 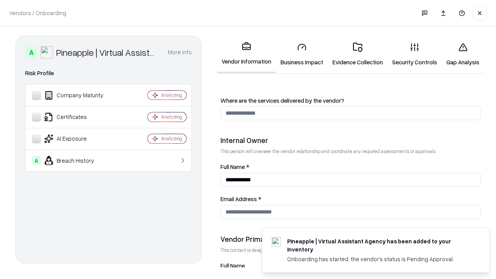 What do you see at coordinates (180, 52) in the screenshot?
I see `button: More info` at bounding box center [180, 52].